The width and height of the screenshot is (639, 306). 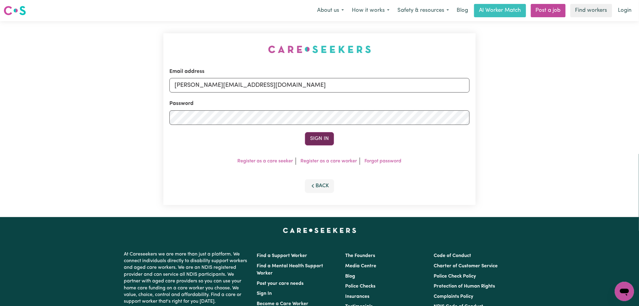 I want to click on img: Careseekers logo, so click(x=15, y=11).